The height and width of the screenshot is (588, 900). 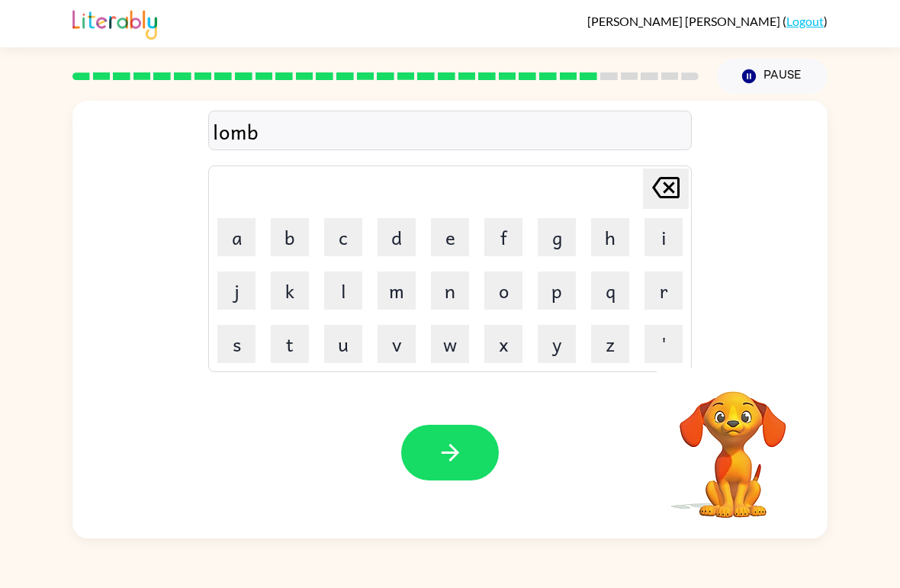 What do you see at coordinates (450, 131) in the screenshot?
I see `div: lomb` at bounding box center [450, 131].